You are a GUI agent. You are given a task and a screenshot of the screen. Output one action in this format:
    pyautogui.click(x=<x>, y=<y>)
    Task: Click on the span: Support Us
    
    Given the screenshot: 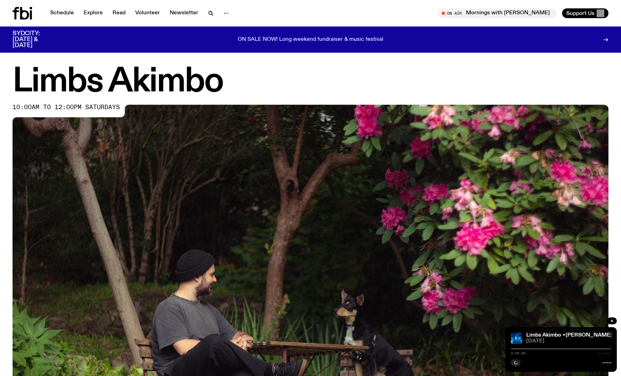 What is the action you would take?
    pyautogui.click(x=580, y=13)
    